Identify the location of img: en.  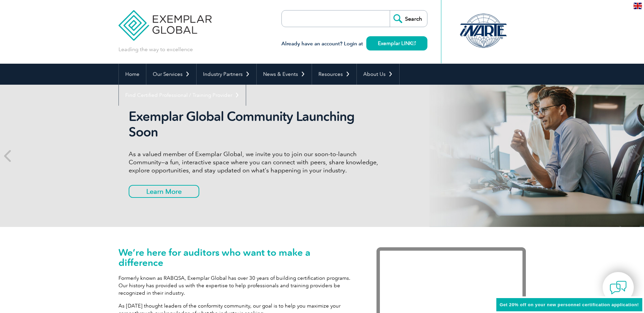
(637, 6).